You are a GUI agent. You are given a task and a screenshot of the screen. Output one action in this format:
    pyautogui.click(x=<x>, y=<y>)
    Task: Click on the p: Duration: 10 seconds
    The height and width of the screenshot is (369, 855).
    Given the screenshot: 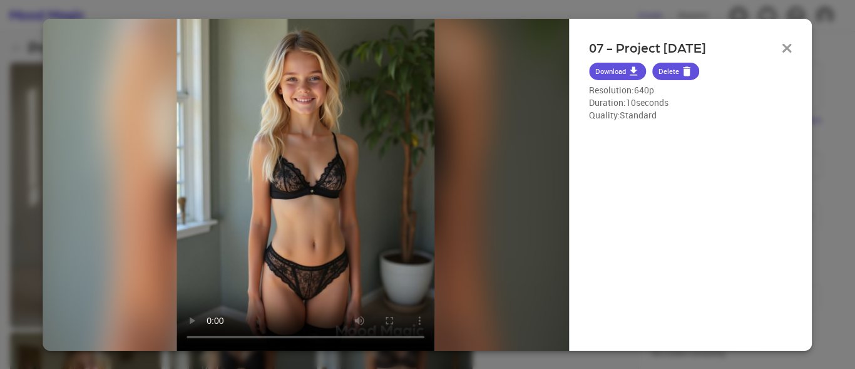 What is the action you would take?
    pyautogui.click(x=690, y=103)
    